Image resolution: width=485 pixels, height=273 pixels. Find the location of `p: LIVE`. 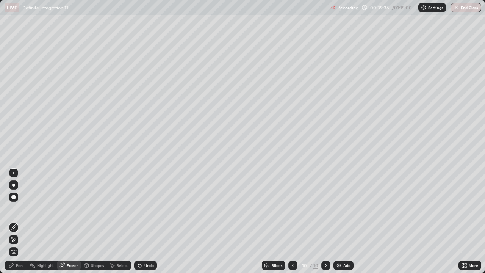

p: LIVE is located at coordinates (12, 8).